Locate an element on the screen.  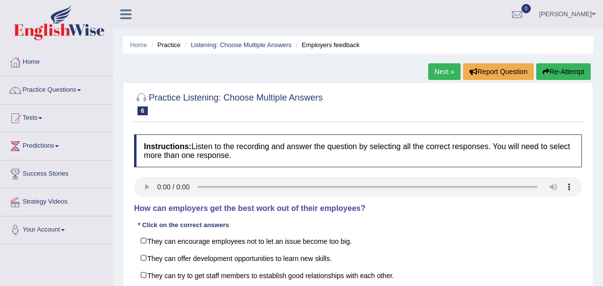
a: Your Account is located at coordinates (56, 229).